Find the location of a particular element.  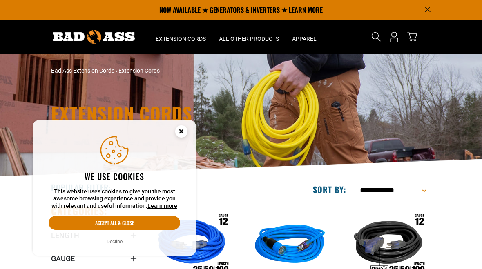

label: Sort by: is located at coordinates (330, 190).